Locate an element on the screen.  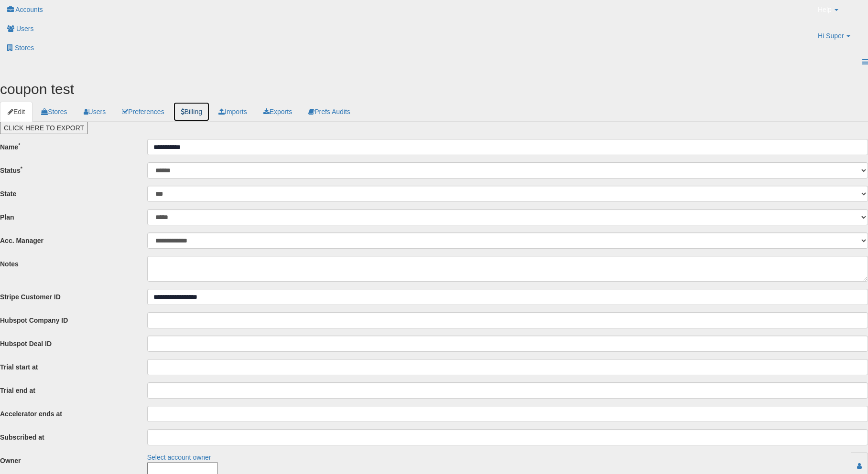
span: Hi Super is located at coordinates (830, 36).